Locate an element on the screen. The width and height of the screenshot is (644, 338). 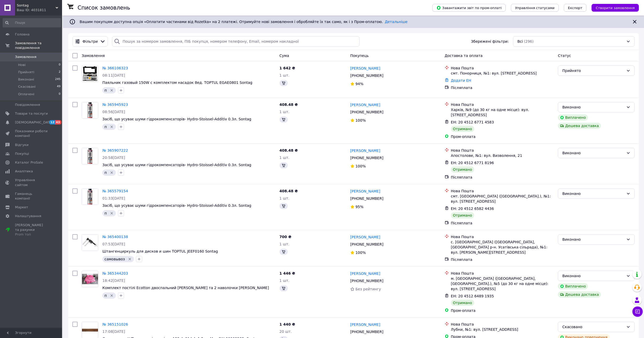
a: Детальніше is located at coordinates (397, 22).